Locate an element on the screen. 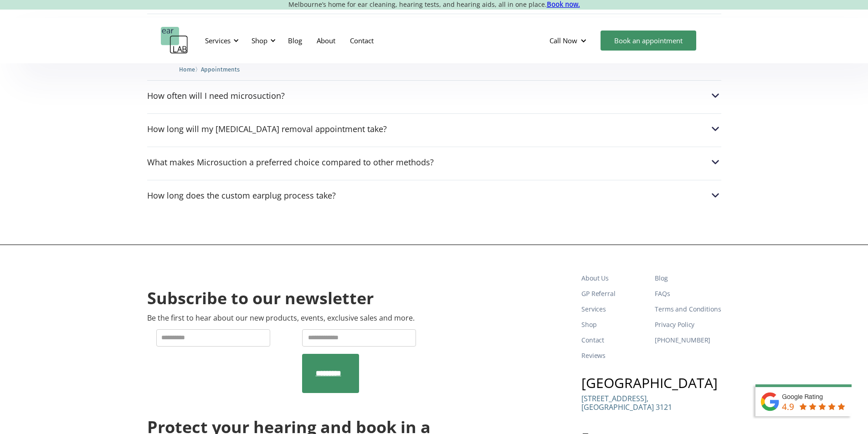 This screenshot has height=434, width=868. p: Be the first to hear about our new products, events, exclusive sales and more. is located at coordinates (281, 318).